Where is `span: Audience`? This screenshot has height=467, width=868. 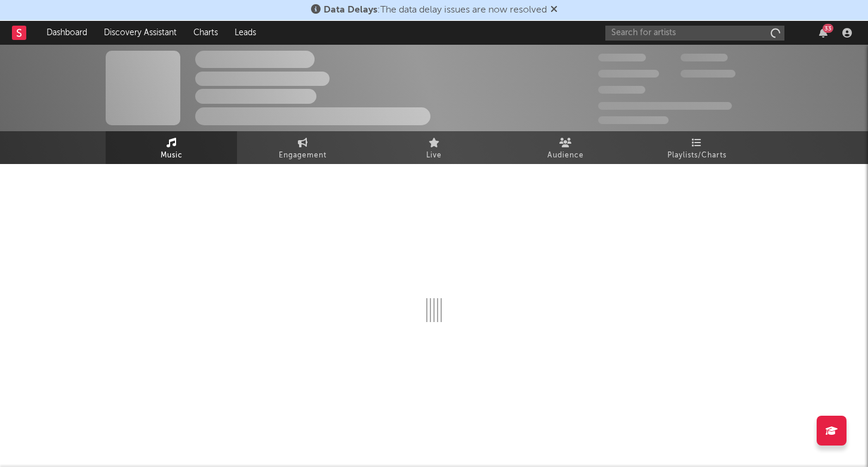
span: Audience is located at coordinates (565, 156).